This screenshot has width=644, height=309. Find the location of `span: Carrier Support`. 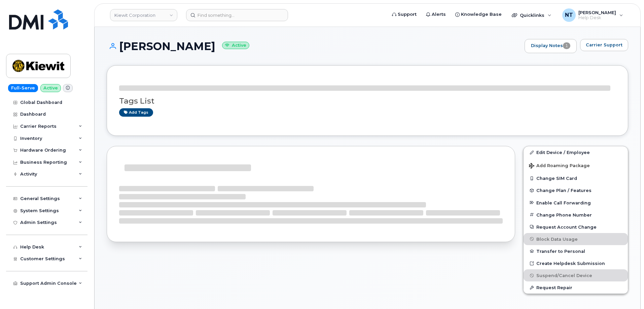

span: Carrier Support is located at coordinates (603, 45).